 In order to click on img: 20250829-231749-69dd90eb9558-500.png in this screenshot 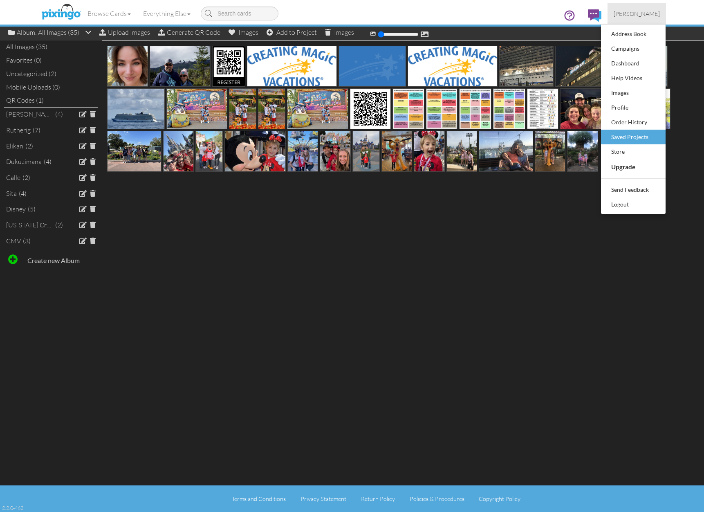, I will do `click(228, 66)`.